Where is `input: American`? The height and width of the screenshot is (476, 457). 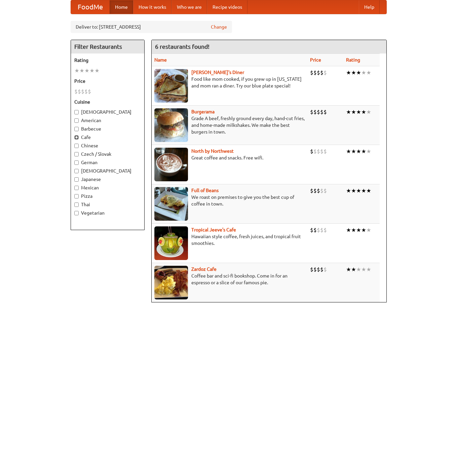 input: American is located at coordinates (77, 120).